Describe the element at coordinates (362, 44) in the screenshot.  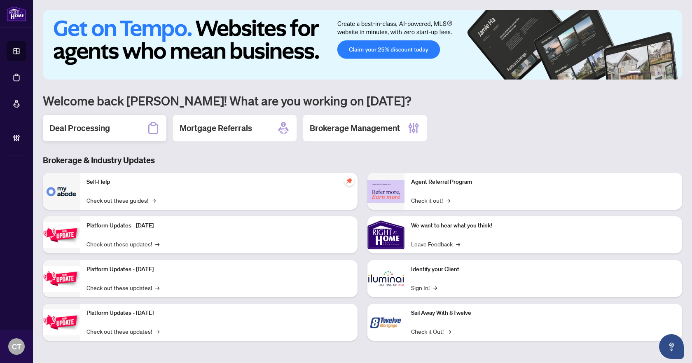
I see `img: Slide 0` at that location.